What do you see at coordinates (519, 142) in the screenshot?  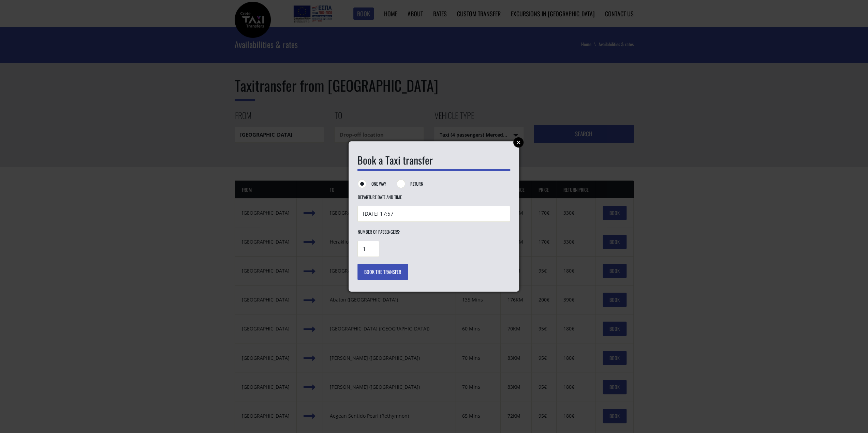 I see `a: Close` at bounding box center [519, 142].